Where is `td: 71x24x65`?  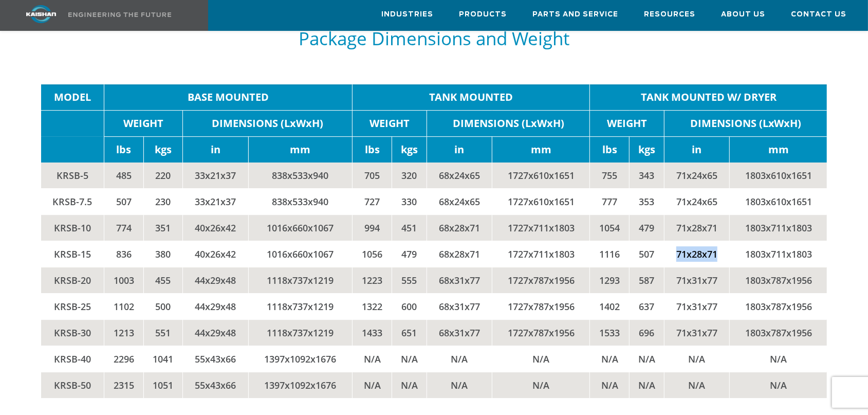 td: 71x24x65 is located at coordinates (697, 201).